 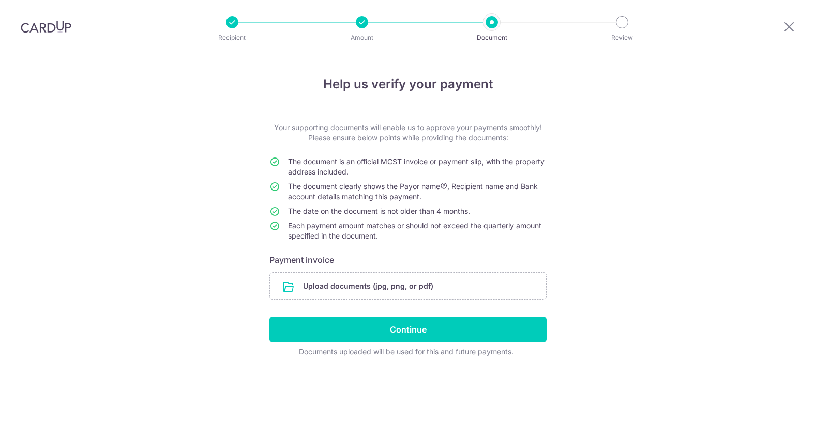 What do you see at coordinates (408, 133) in the screenshot?
I see `p: Your supporting documents will enable us to approve your payments smoothly! Please ensure below p...` at bounding box center [408, 133].